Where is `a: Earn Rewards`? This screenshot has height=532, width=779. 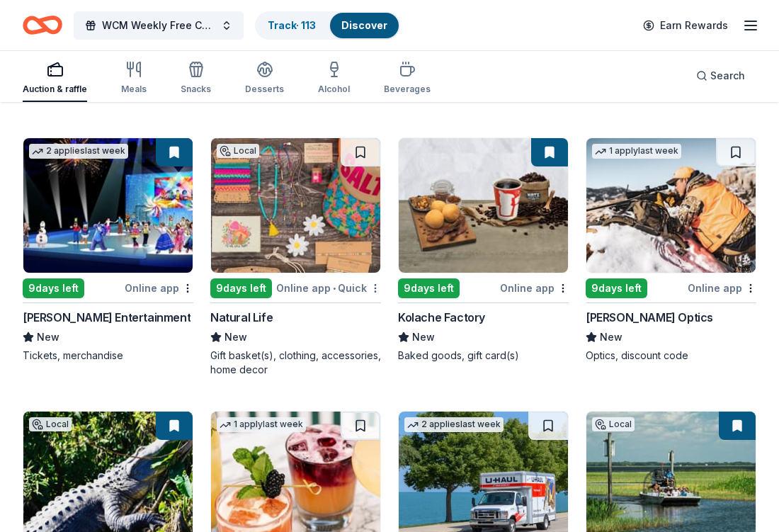 a: Earn Rewards is located at coordinates (685, 25).